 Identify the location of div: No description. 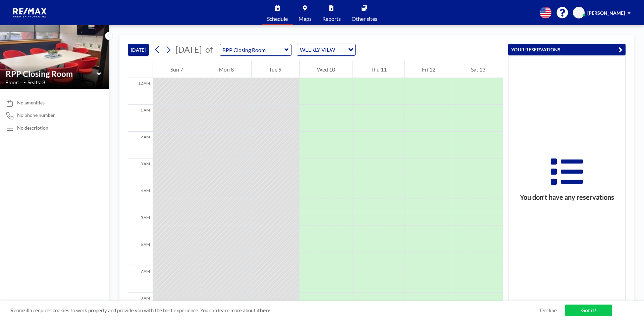
(33, 128).